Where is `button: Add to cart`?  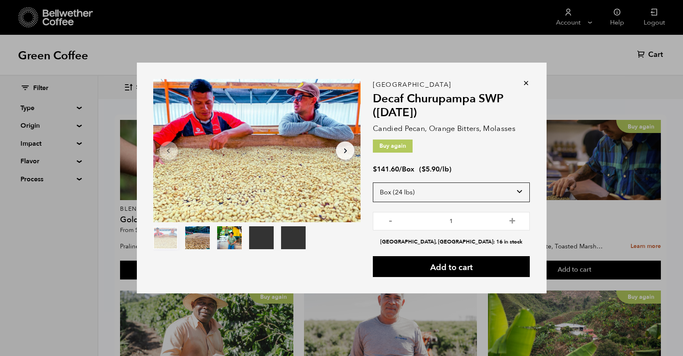
button: Add to cart is located at coordinates (451, 267).